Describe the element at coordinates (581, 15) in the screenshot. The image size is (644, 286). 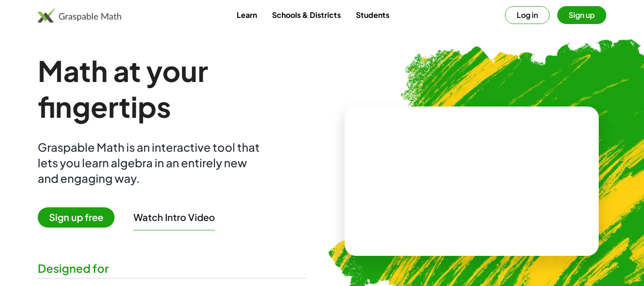
I see `button: Sign up` at that location.